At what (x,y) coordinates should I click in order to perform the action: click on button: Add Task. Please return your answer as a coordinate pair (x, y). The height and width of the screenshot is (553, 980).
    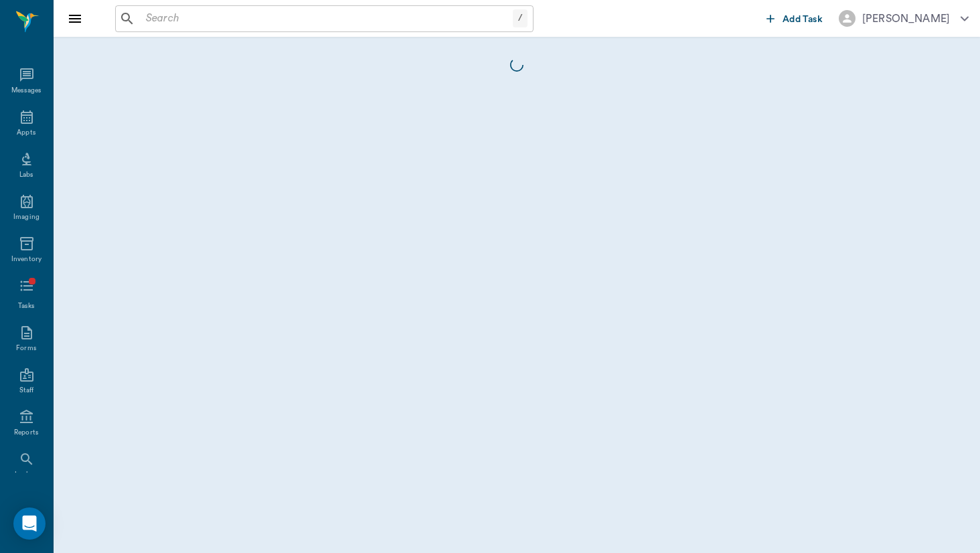
    Looking at the image, I should click on (795, 18).